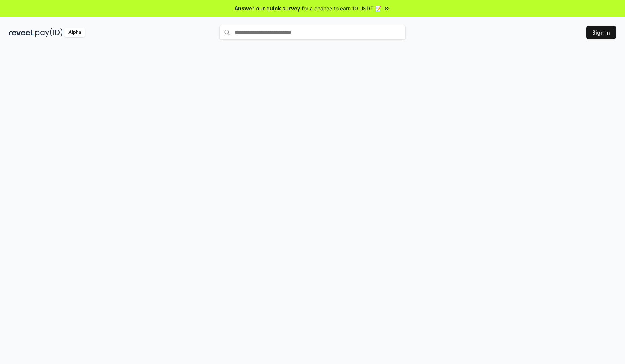 The height and width of the screenshot is (364, 625). I want to click on button: Sign In, so click(601, 32).